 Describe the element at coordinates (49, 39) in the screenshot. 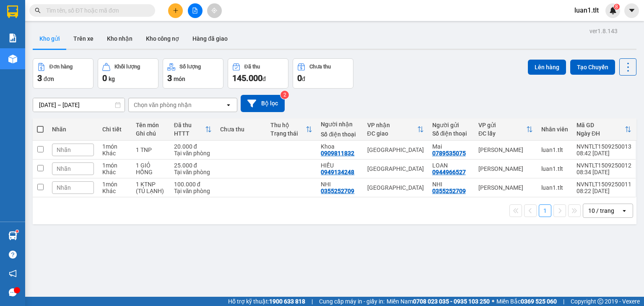

I see `button: Kho gửi` at that location.